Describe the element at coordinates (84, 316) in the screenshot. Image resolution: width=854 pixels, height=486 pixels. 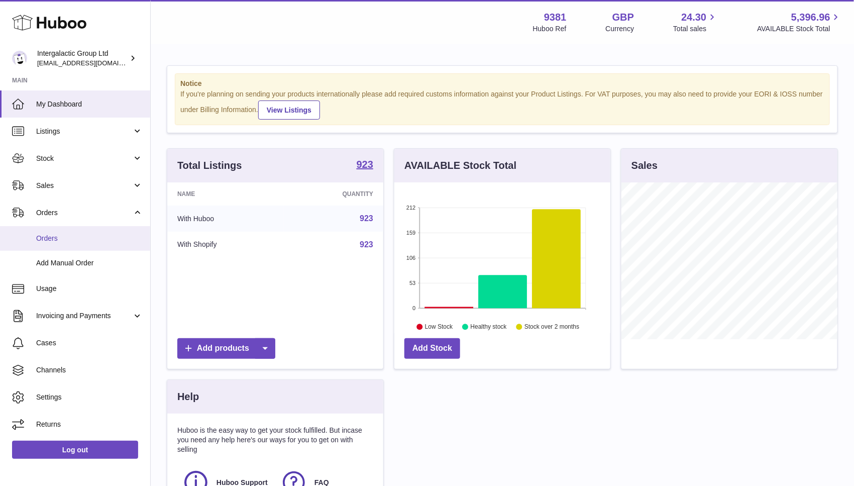
I see `span: Invoicing and Payments` at that location.